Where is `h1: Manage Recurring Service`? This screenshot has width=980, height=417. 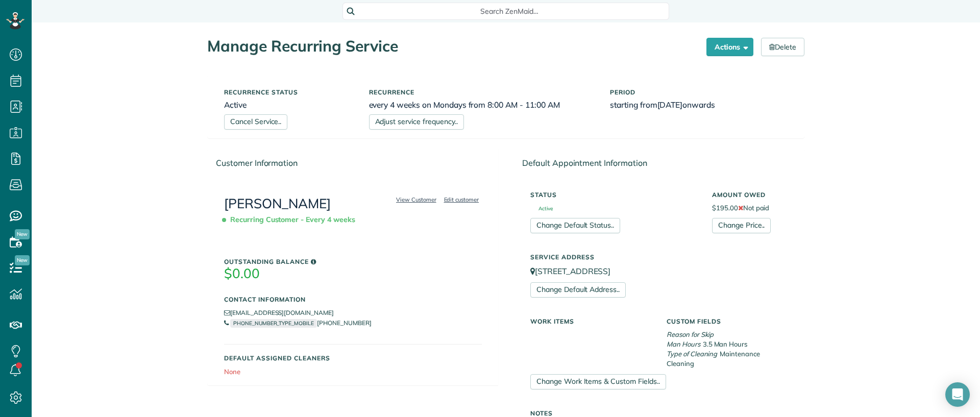
h1: Manage Recurring Service is located at coordinates (453, 46).